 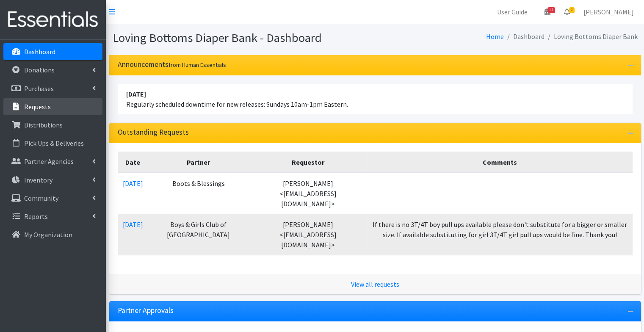 I want to click on span: 2, so click(x=572, y=10).